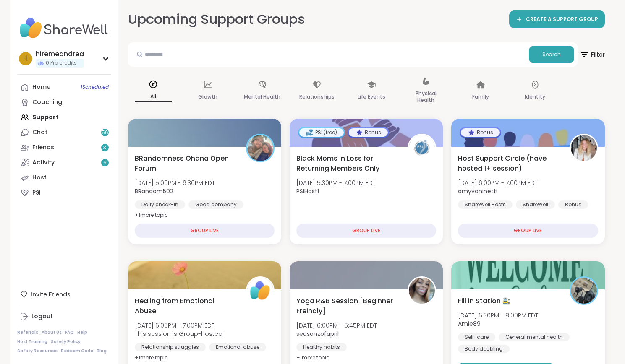 The height and width of the screenshot is (364, 625). Describe the element at coordinates (534, 97) in the screenshot. I see `p: Identity` at that location.